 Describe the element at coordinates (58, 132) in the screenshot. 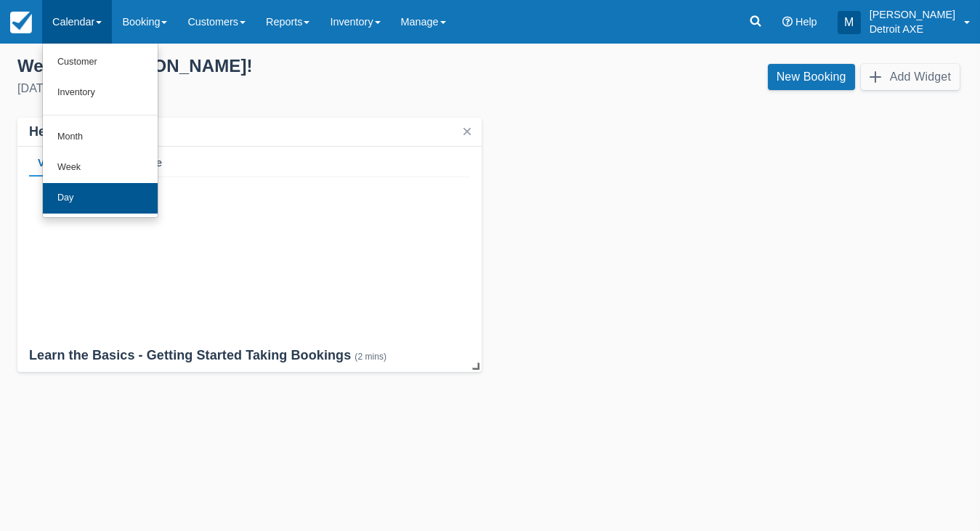

I see `div: Helpdesk` at that location.